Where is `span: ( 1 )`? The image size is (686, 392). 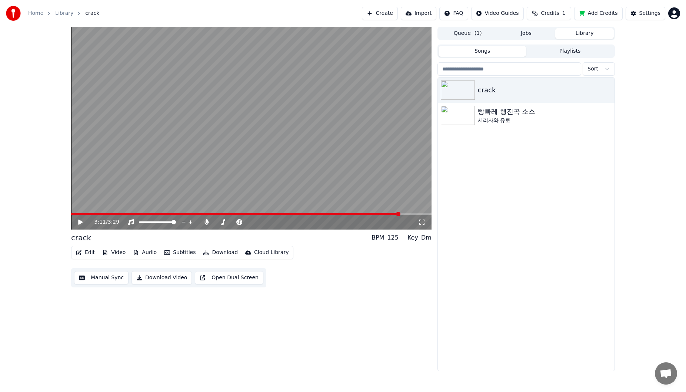
span: ( 1 ) is located at coordinates (478, 33).